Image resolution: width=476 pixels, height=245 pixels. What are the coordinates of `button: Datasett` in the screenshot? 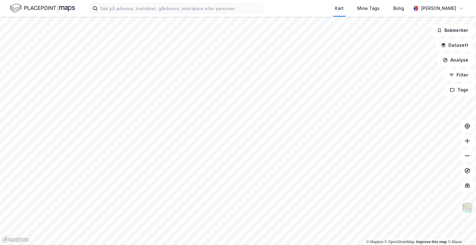 It's located at (455, 45).